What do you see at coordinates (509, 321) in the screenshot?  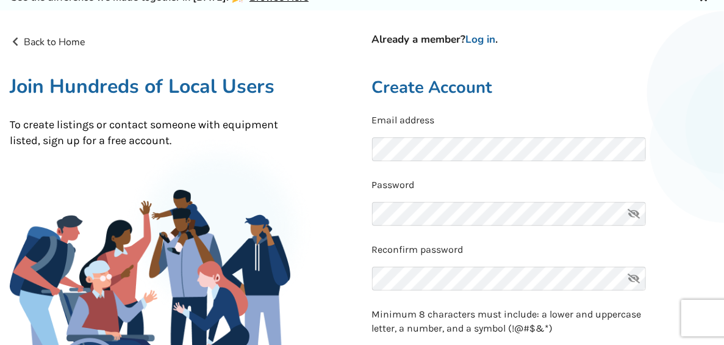 I see `p: Minimum 8 characters must include: a lower and uppercase letter, a number, and a symbol (!@#$&*)` at bounding box center [509, 321].